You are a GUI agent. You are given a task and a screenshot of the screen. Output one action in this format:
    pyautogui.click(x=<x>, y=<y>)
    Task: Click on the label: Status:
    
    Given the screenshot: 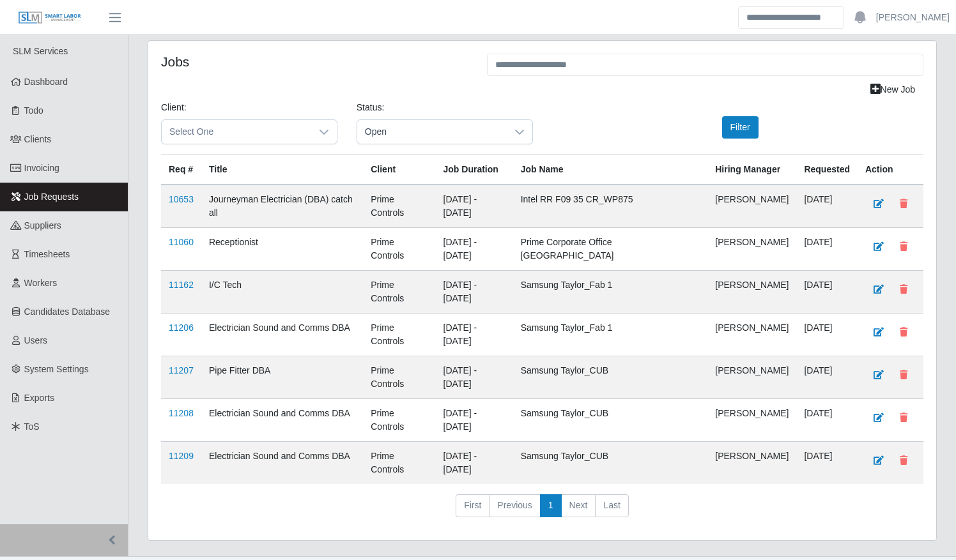 What is the action you would take?
    pyautogui.click(x=370, y=107)
    